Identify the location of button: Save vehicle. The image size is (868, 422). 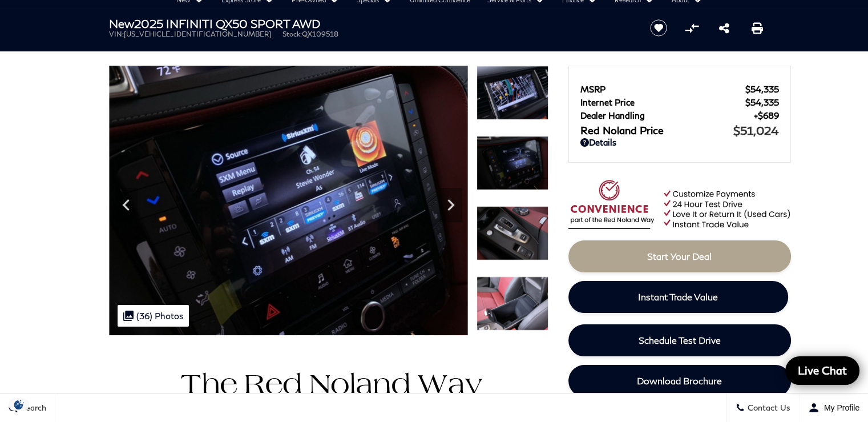
(659, 28).